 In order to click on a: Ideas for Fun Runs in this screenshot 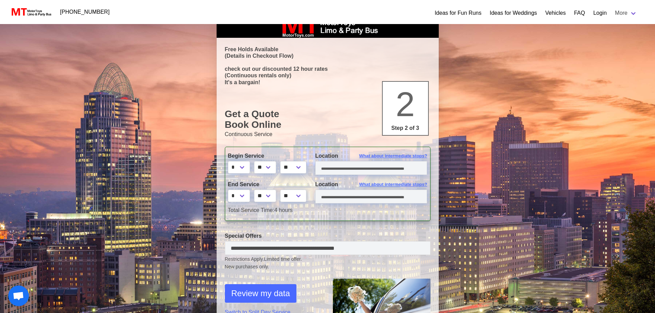, I will do `click(458, 13)`.